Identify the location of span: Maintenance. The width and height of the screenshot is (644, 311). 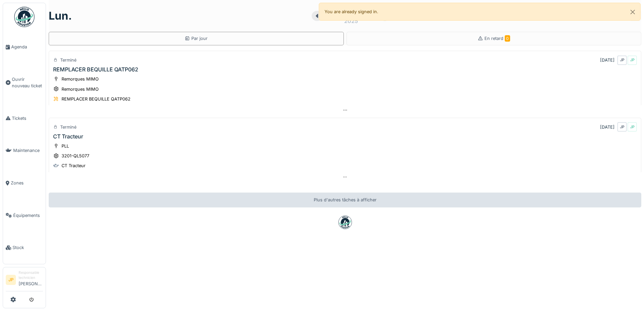
(28, 150).